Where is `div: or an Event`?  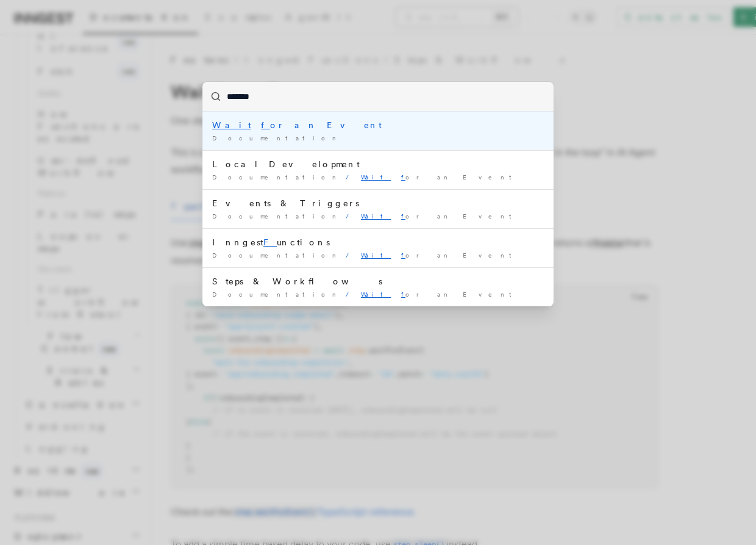
div: or an Event is located at coordinates (378, 125).